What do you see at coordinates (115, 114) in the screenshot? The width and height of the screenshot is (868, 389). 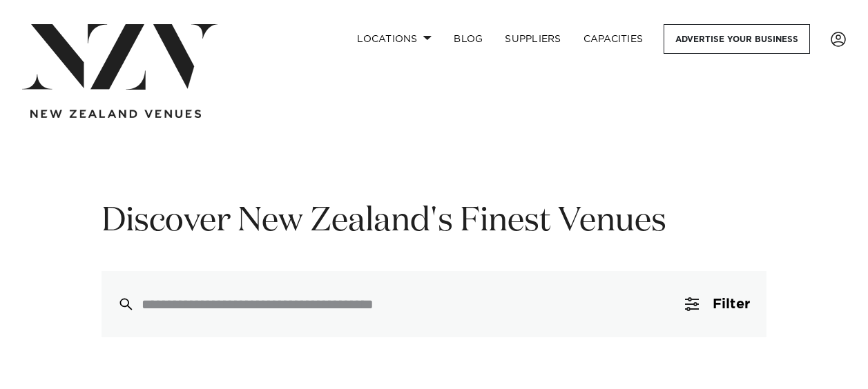 I see `img: new-zealand-venues-text.png` at bounding box center [115, 114].